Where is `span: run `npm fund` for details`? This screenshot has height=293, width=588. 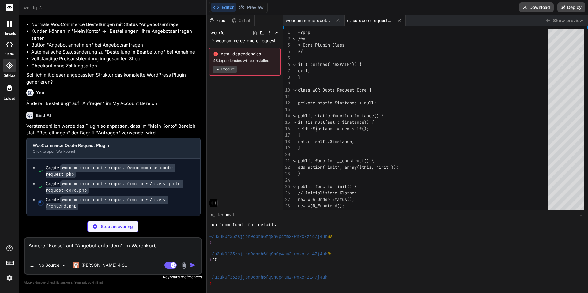
span: run `npm fund` for details is located at coordinates (243, 225).